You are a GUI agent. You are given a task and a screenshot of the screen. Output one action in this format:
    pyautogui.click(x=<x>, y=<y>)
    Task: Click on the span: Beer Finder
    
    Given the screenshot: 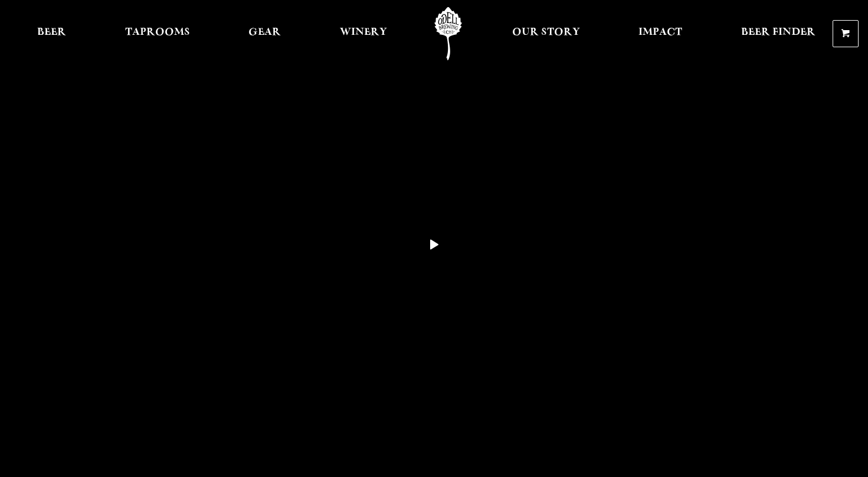 What is the action you would take?
    pyautogui.click(x=778, y=33)
    